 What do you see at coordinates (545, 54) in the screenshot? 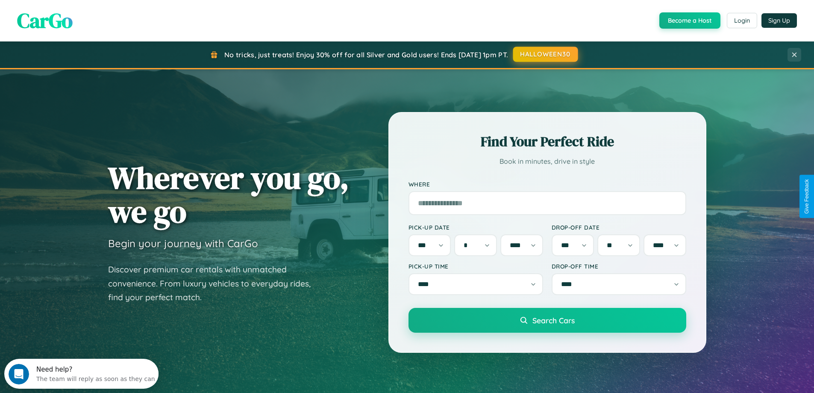
I see `button: HALLOWEEN30` at bounding box center [545, 54].